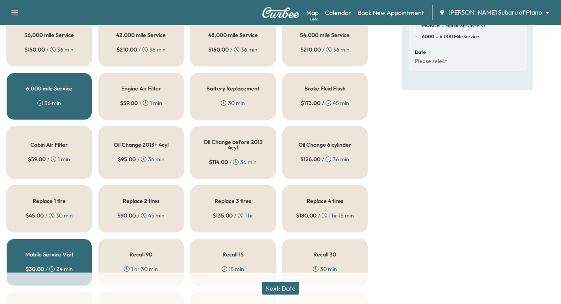  What do you see at coordinates (312, 13) in the screenshot?
I see `a: MapBeta` at bounding box center [312, 13].